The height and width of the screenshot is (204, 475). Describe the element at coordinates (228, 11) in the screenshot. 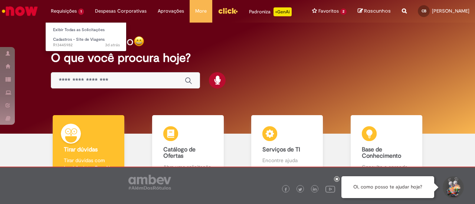

I see `img: click_logo_yellow_360x200.png` at that location.